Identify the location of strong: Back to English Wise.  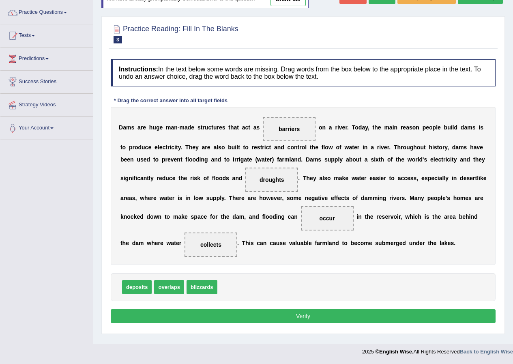
(487, 351).